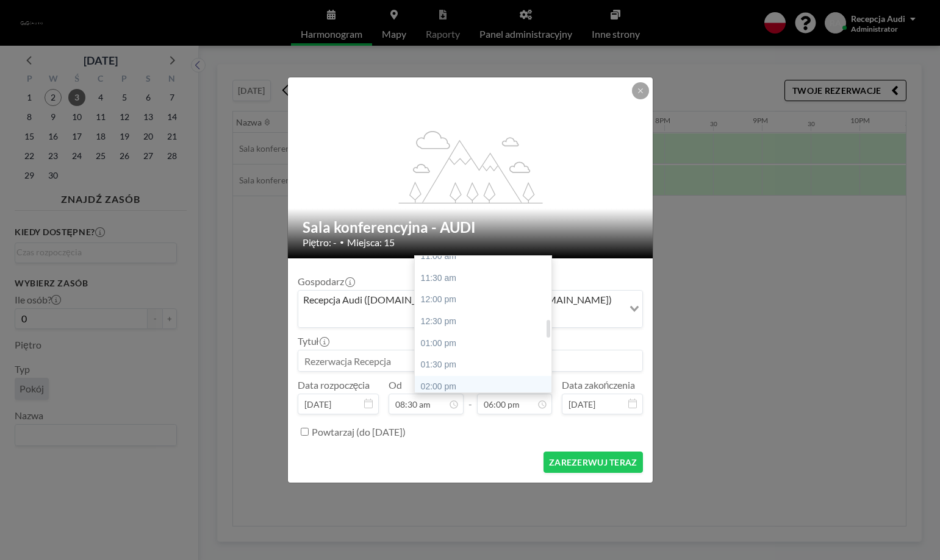  Describe the element at coordinates (599, 386) in the screenshot. I see `label: Data zakończenia` at that location.